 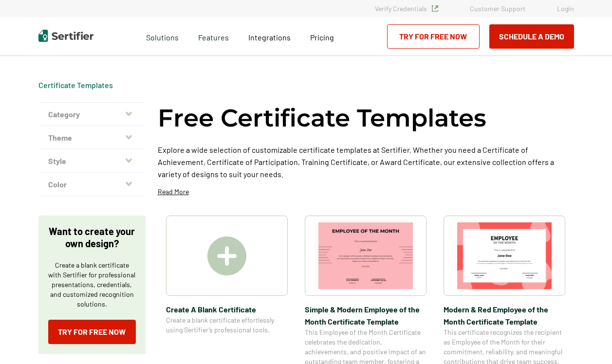 I want to click on img: Create A Blank Certificate, so click(x=227, y=256).